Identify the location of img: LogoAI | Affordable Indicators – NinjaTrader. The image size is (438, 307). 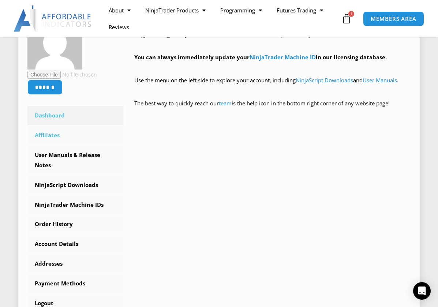
(53, 19).